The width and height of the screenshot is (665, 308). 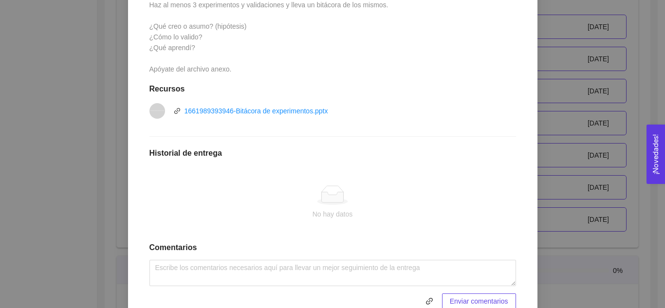 I want to click on h1: Recursos, so click(x=332, y=89).